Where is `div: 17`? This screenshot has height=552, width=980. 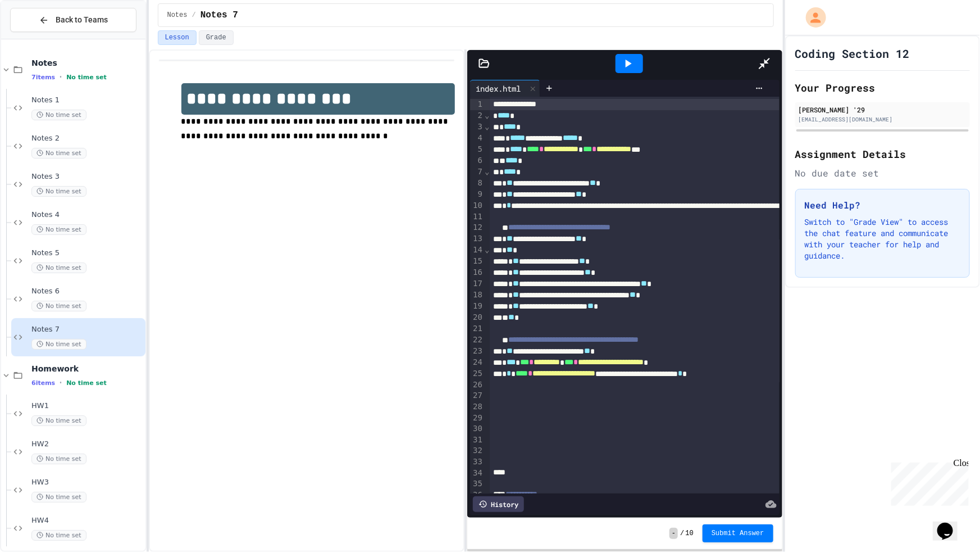
div: 17 is located at coordinates (477, 284).